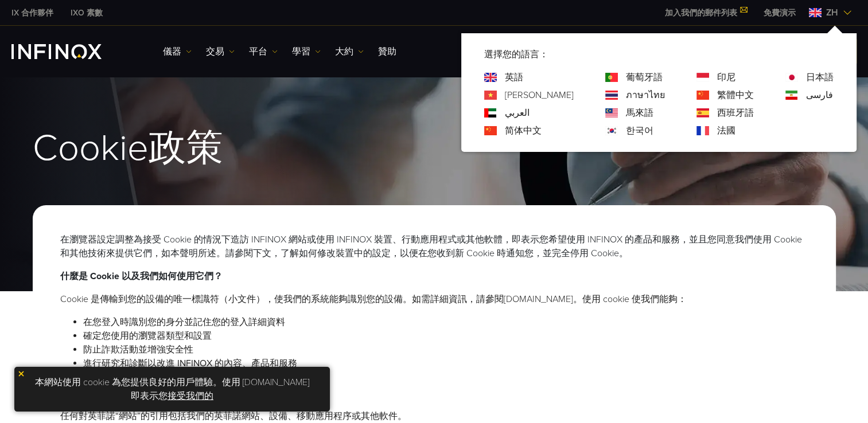 The height and width of the screenshot is (423, 868). What do you see at coordinates (434, 416) in the screenshot?
I see `li: 任何對英菲諾“網站”的引用包括我們的英菲諾網站、設備、移動應用程序或其他軟件。` at bounding box center [434, 416].